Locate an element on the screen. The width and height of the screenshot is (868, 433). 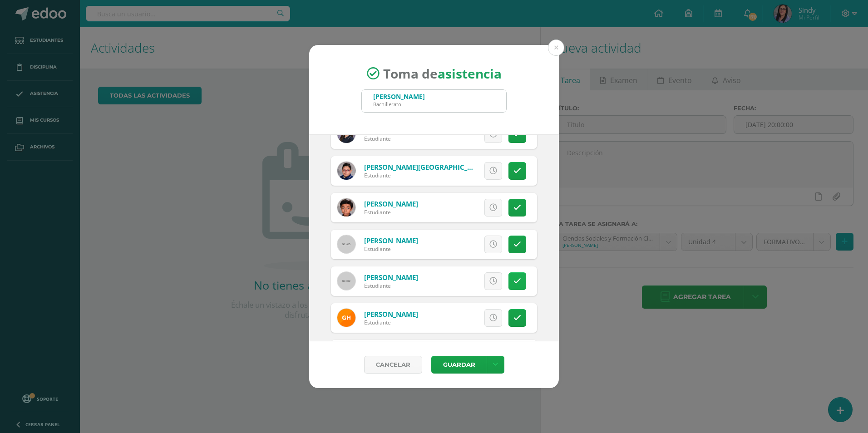
div: Bachillerato is located at coordinates (399, 104).